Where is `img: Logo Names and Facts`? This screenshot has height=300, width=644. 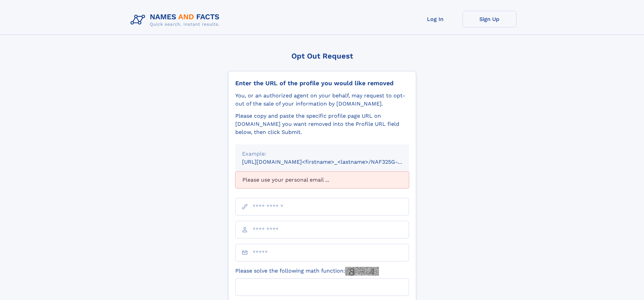
img: Logo Names and Facts is located at coordinates (176, 20).